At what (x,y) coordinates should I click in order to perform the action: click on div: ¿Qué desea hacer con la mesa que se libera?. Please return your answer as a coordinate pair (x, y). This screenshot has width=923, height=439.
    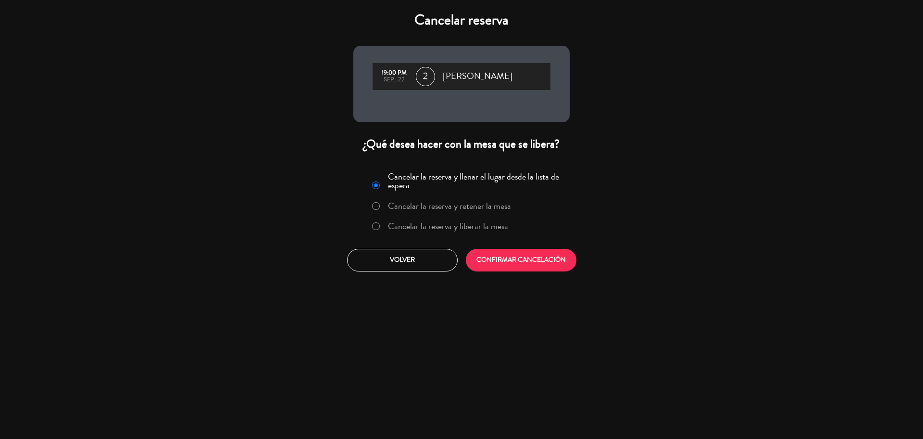
    Looking at the image, I should click on (462, 144).